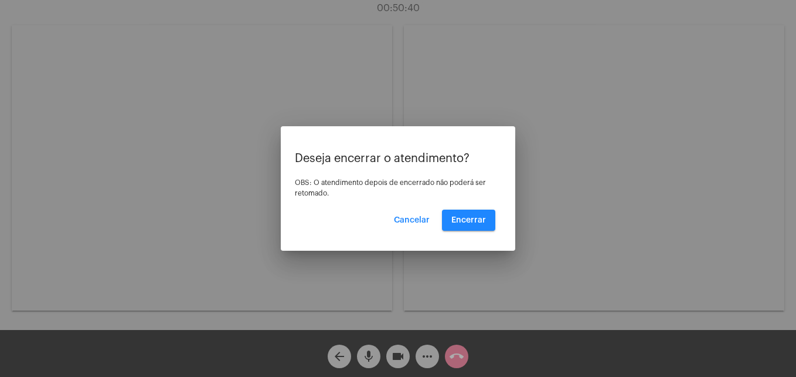 Image resolution: width=796 pixels, height=377 pixels. Describe the element at coordinates (398, 158) in the screenshot. I see `p: Deseja encerrar o atendimento?` at that location.